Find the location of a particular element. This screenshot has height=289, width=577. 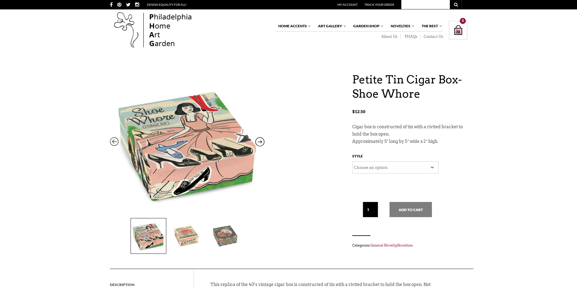

a: Track Your Order is located at coordinates (379, 5).